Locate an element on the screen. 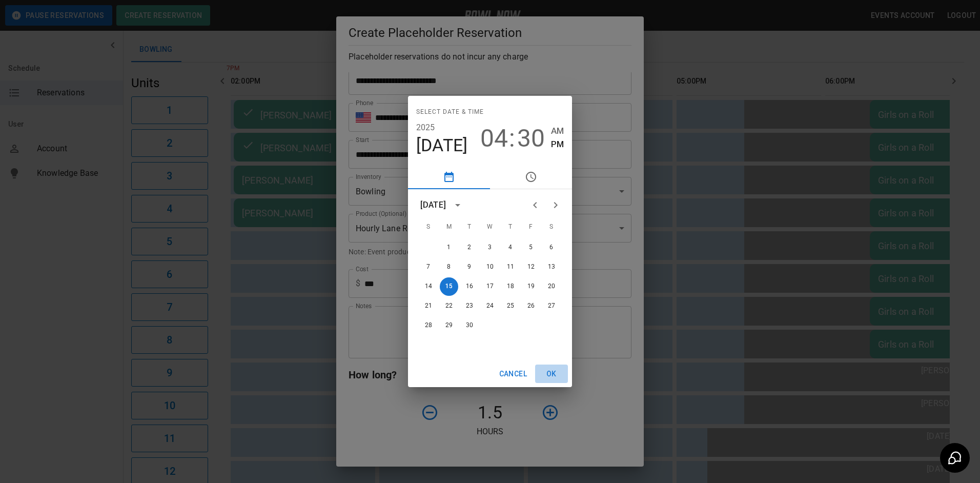 Image resolution: width=980 pixels, height=483 pixels. button: calendar view is open, switch to year view is located at coordinates (457, 205).